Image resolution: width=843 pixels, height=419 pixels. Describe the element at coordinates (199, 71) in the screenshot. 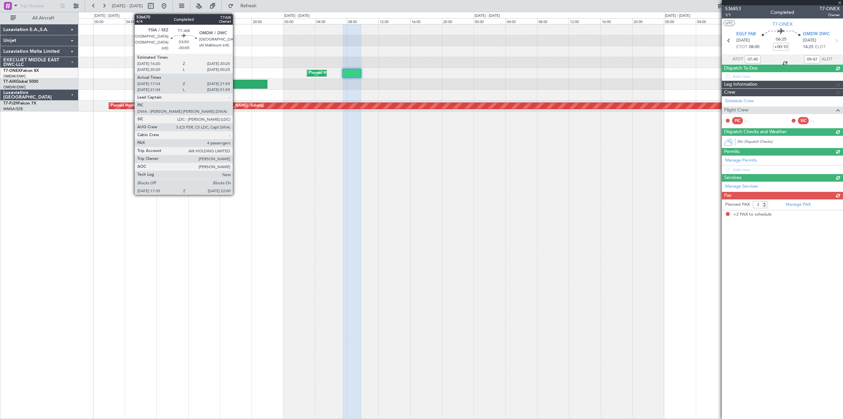

I see `div: OMDW` at that location.